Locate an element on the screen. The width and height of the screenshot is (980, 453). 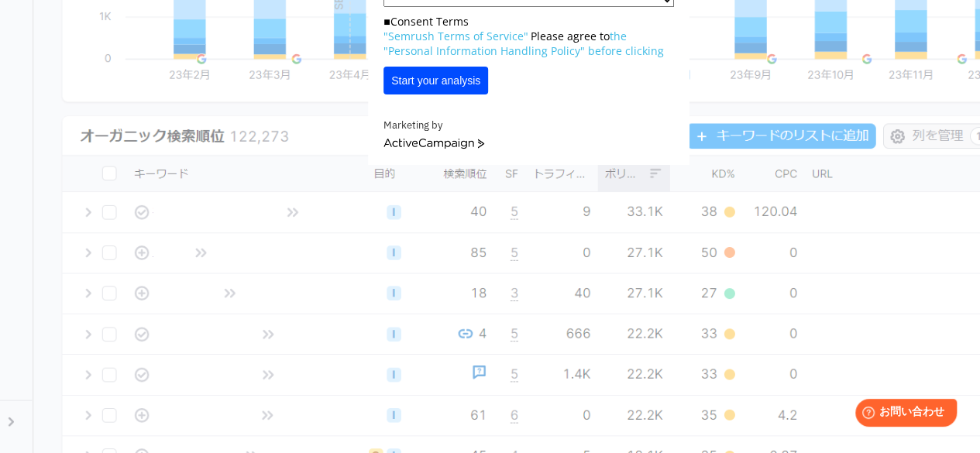
font: "Semrush Terms of Service" is located at coordinates (456, 35).